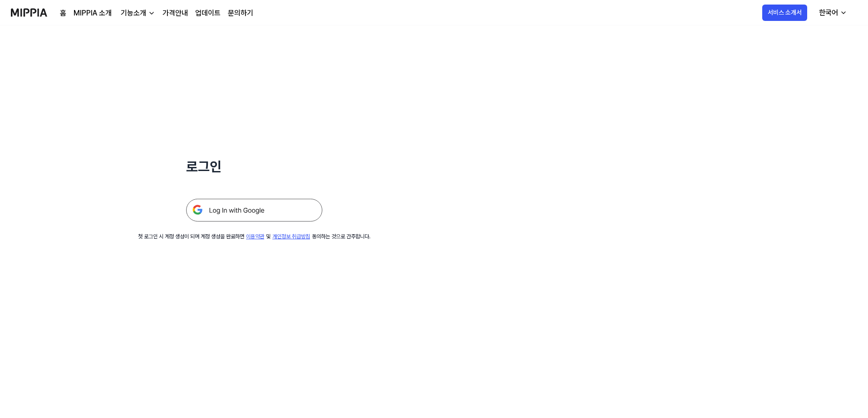  What do you see at coordinates (291, 236) in the screenshot?
I see `a: 개인정보 취급방침` at bounding box center [291, 236].